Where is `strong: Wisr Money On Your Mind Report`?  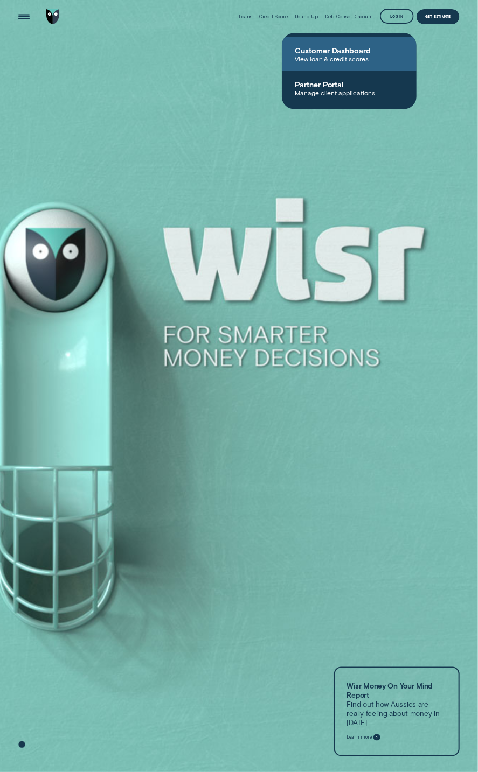 strong: Wisr Money On Your Mind Report is located at coordinates (389, 691).